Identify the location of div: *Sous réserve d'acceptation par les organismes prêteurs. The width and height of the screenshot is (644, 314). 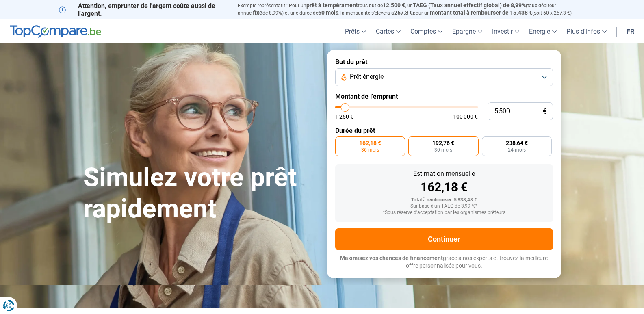
(444, 213).